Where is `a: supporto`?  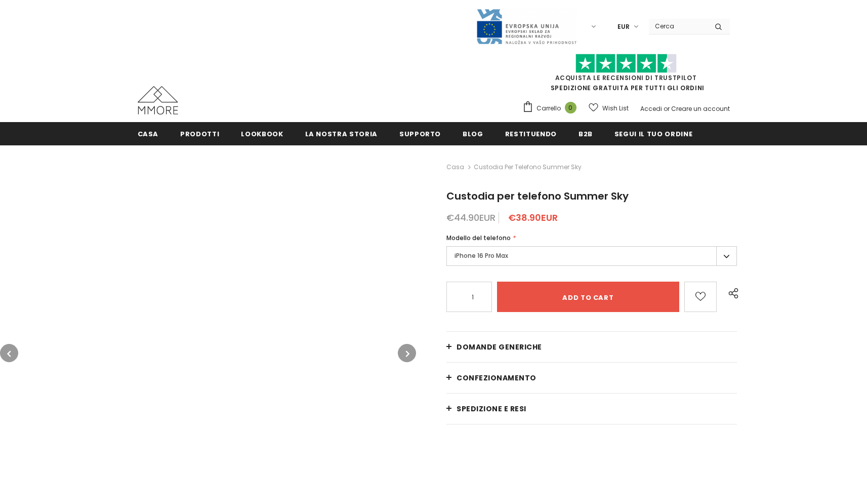 a: supporto is located at coordinates (420, 134).